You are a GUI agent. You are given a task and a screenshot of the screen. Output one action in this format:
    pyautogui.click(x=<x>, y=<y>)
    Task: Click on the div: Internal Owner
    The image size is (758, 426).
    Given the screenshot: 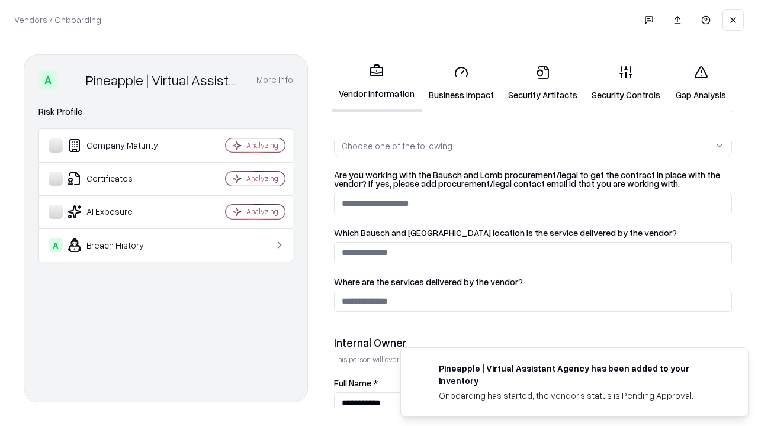 What is the action you would take?
    pyautogui.click(x=533, y=343)
    